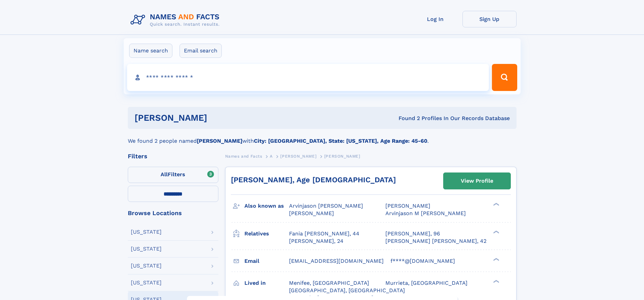  What do you see at coordinates (504, 78) in the screenshot?
I see `button: Search Button` at bounding box center [504, 78].